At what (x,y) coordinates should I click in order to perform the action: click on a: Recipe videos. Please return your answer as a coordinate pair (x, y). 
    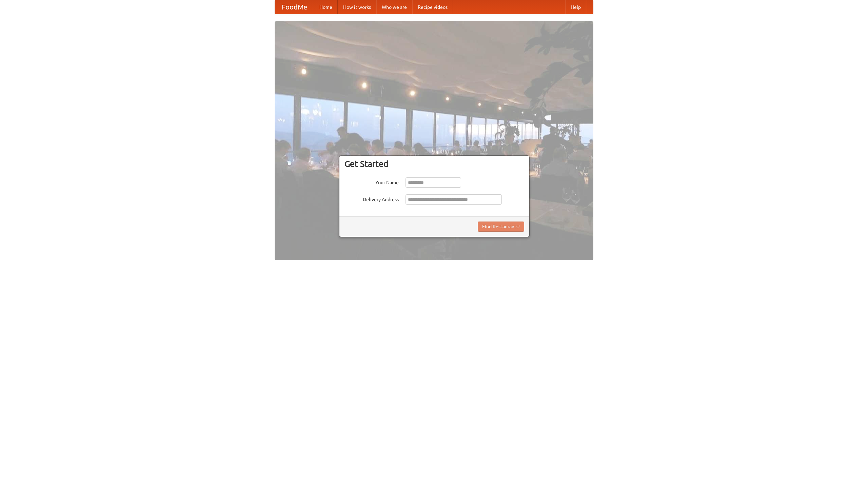
    Looking at the image, I should click on (433, 7).